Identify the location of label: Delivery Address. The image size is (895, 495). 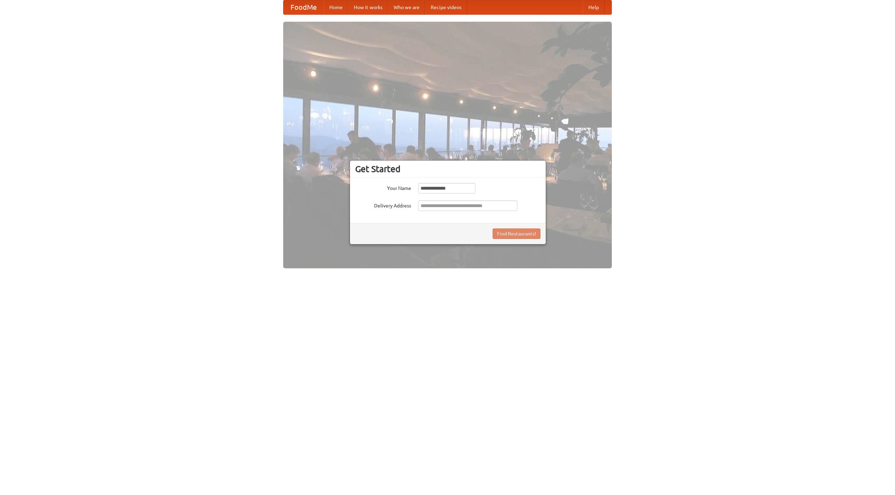
(383, 205).